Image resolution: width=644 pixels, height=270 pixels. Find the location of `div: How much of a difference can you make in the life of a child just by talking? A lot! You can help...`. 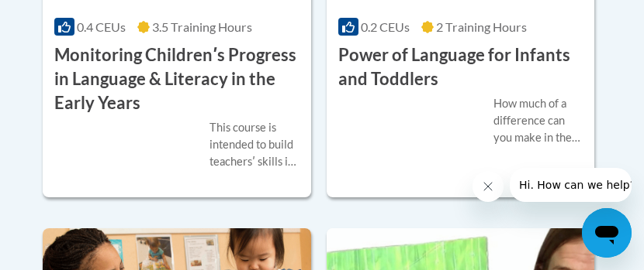

div: How much of a difference can you make in the life of a child just by talking? A lot! You can help... is located at coordinates (539, 121).